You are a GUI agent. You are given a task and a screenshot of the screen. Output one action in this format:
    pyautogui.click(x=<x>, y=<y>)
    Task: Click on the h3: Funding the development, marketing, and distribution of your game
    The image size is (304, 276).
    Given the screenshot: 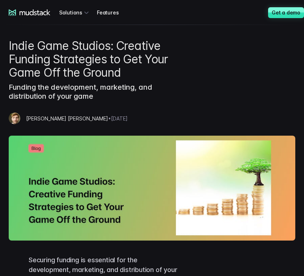 What is the action you would take?
    pyautogui.click(x=93, y=90)
    